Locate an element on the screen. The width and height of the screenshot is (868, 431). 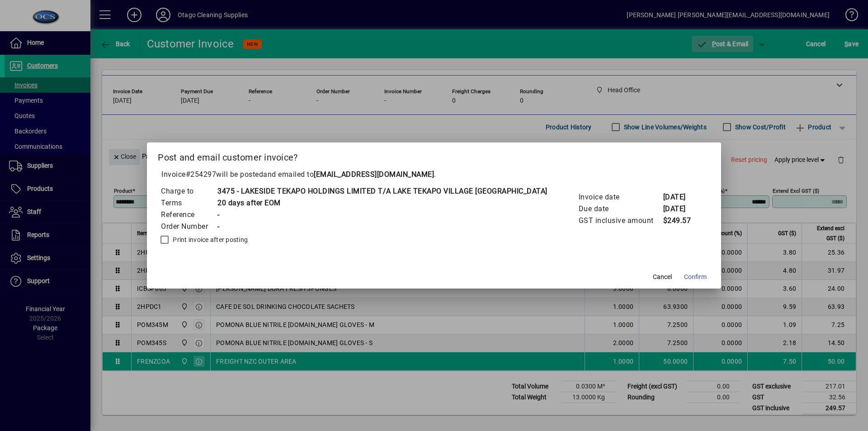
label: Print invoice after posting is located at coordinates (209, 239).